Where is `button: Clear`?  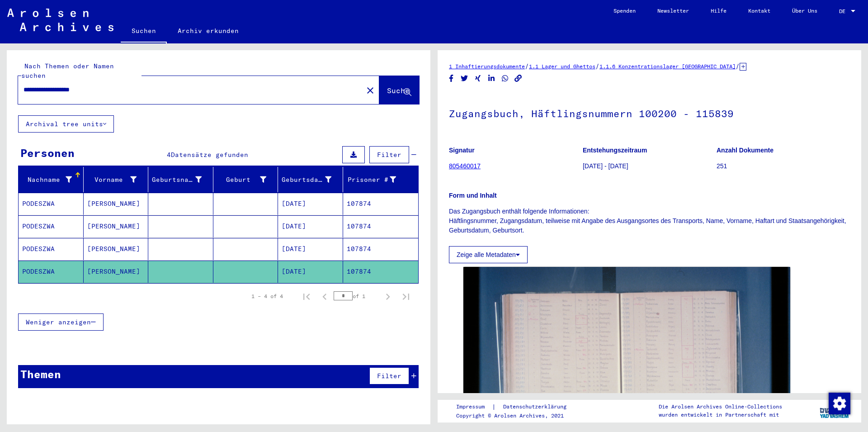 button: Clear is located at coordinates (370, 90).